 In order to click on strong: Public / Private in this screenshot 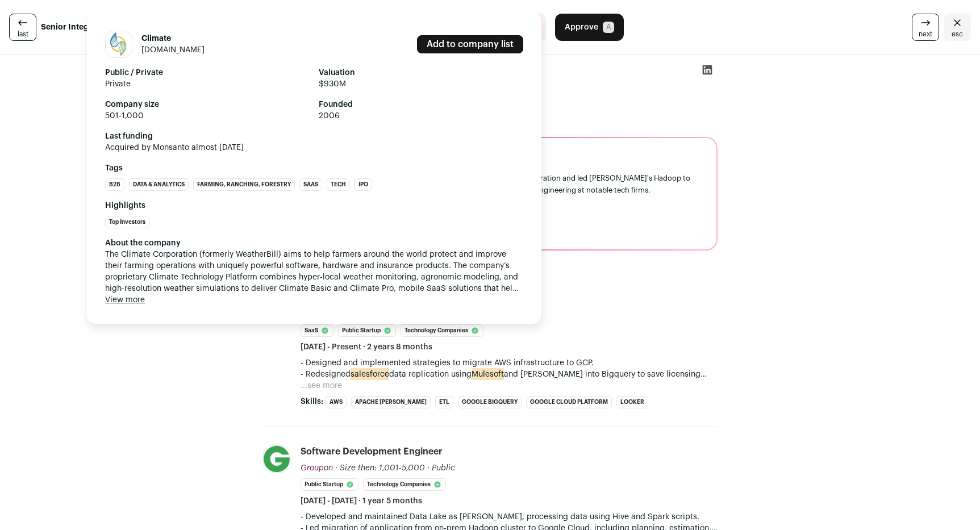, I will do `click(207, 73)`.